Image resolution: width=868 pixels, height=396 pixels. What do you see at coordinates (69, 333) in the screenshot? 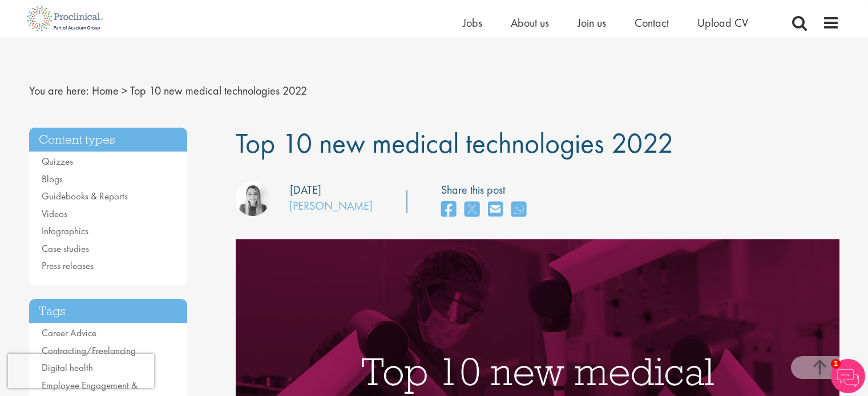
I see `a: Career Advice` at bounding box center [69, 333].